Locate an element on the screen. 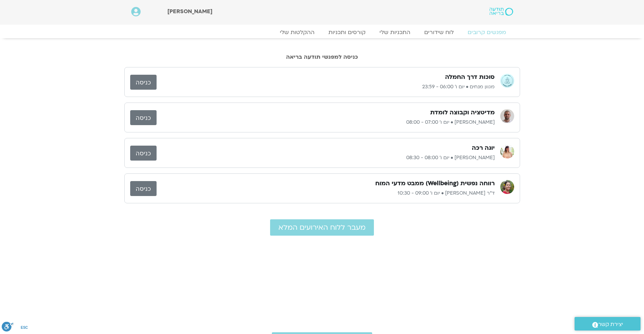 The width and height of the screenshot is (644, 334). a: יצירת קשר is located at coordinates (608, 324).